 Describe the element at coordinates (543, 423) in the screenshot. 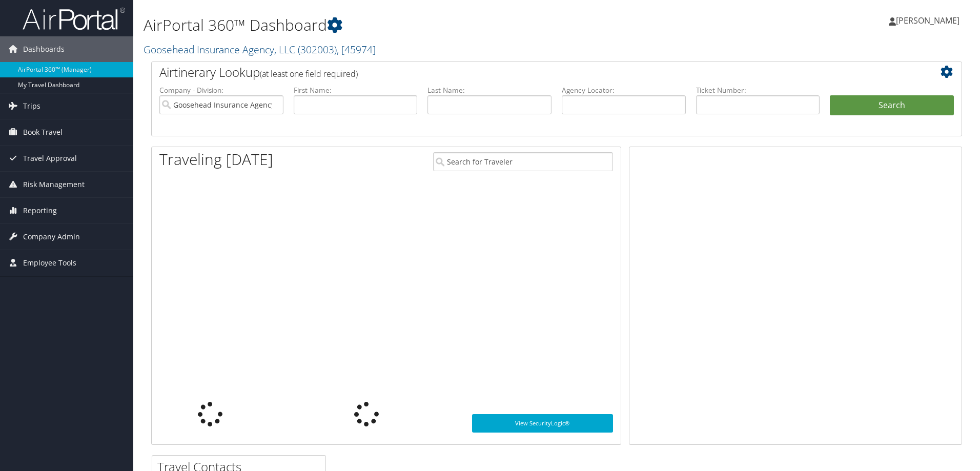

I see `a: View SecurityLogic®` at that location.